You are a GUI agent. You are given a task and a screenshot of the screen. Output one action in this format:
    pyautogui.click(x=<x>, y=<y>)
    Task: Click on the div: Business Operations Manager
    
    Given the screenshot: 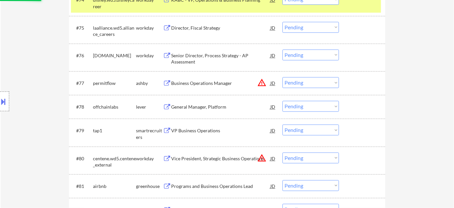 What is the action you would take?
    pyautogui.click(x=221, y=83)
    